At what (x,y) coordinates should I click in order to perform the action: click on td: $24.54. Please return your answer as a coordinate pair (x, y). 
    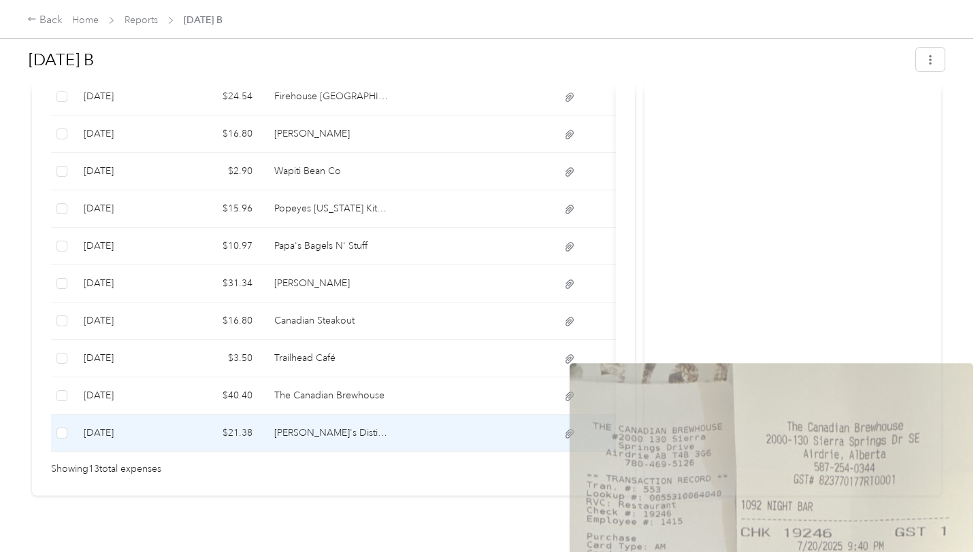
    Looking at the image, I should click on (219, 96).